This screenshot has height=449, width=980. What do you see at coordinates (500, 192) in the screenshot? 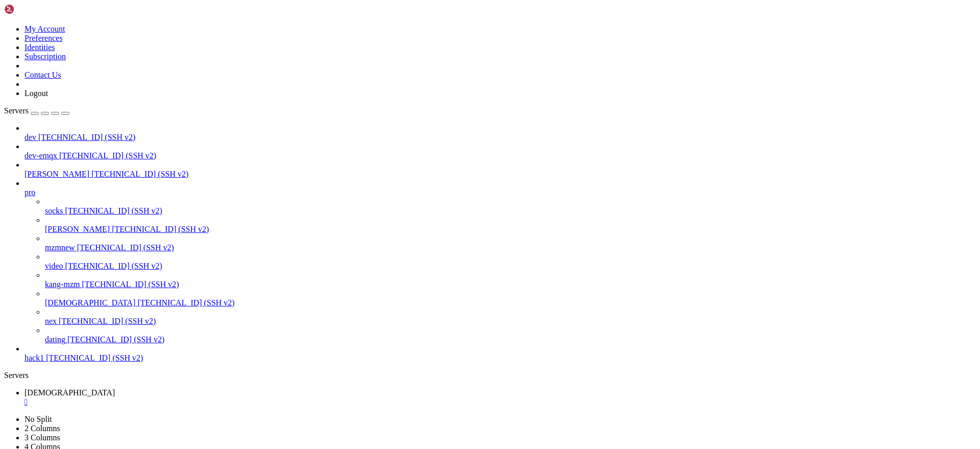
I see `a: pro` at bounding box center [500, 192].